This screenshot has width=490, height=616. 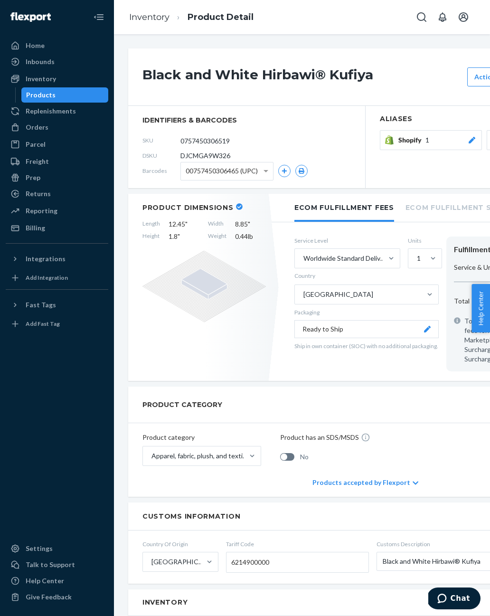 I want to click on li: Ecom Fulfillment Fees, so click(x=344, y=208).